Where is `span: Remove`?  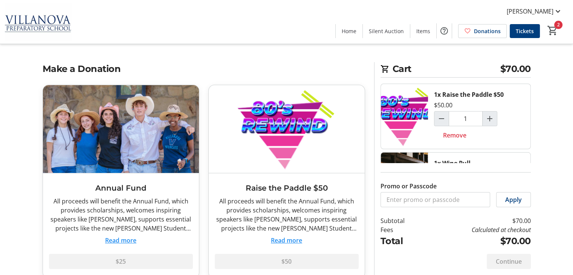
span: Remove is located at coordinates (455, 135).